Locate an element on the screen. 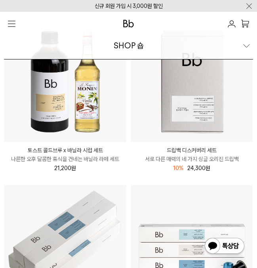 The height and width of the screenshot is (268, 257). img: 토스트 콜드브루 x 바닐라 시럽 세트 is located at coordinates (65, 81).